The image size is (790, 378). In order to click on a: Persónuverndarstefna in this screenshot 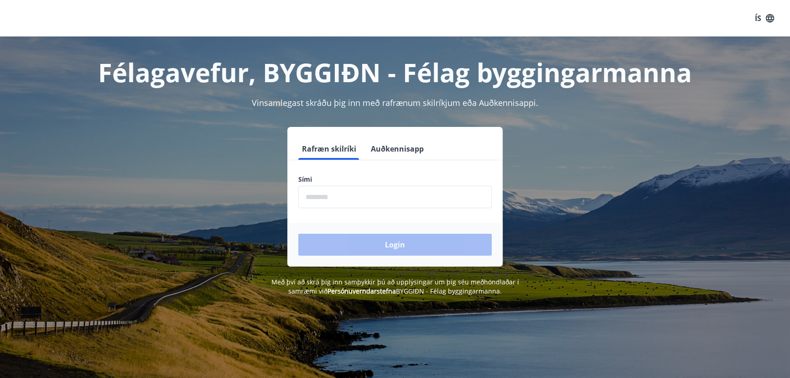, I will do `click(362, 291)`.